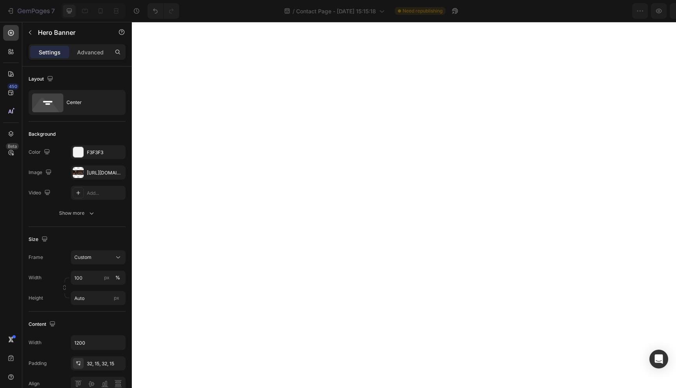  I want to click on span: Need republishing, so click(422, 11).